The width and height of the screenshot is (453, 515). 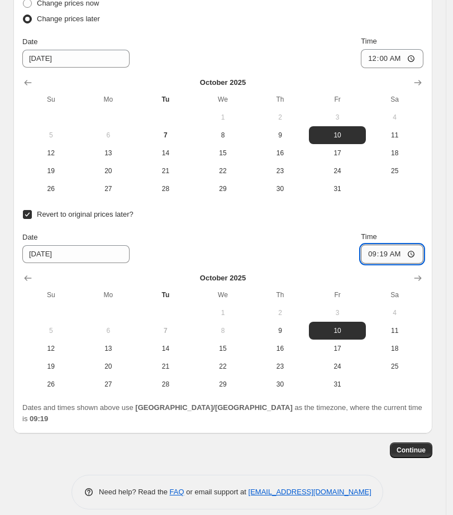 What do you see at coordinates (223, 349) in the screenshot?
I see `button: Wednesday October 15 2025` at bounding box center [223, 349].